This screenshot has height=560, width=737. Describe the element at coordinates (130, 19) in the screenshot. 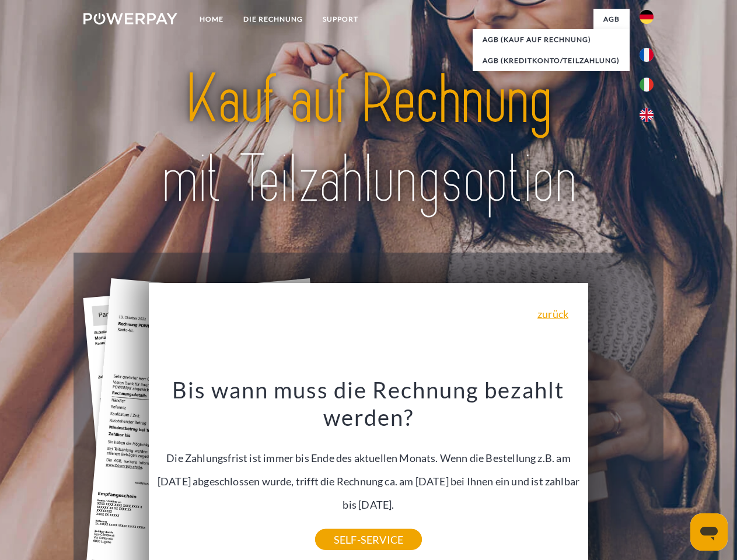

I see `img: logo-powerpay-white.svg` at that location.